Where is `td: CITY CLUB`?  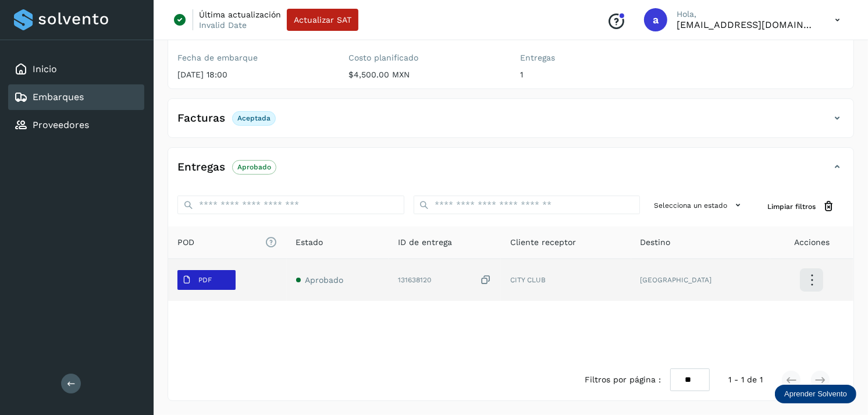
td: CITY CLUB is located at coordinates (566, 280).